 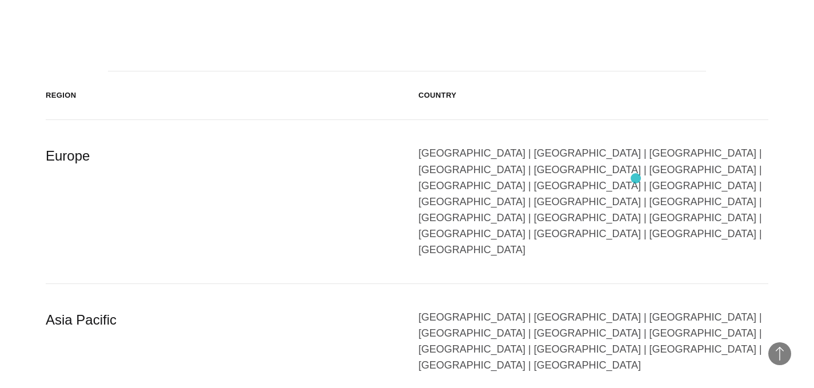 What do you see at coordinates (220, 95) in the screenshot?
I see `div: Region` at bounding box center [220, 95].